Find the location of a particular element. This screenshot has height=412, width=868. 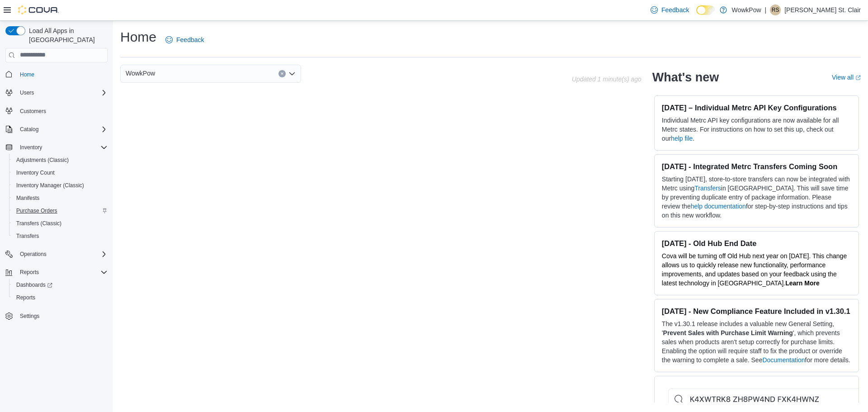

nav: Complex example is located at coordinates (56, 205).